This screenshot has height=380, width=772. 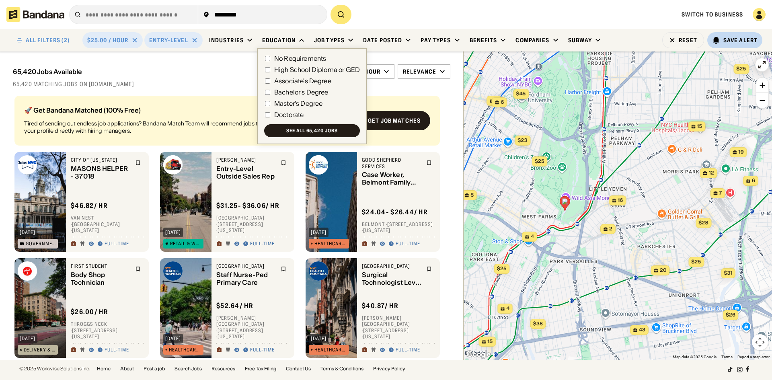 I want to click on a: Resources, so click(x=223, y=369).